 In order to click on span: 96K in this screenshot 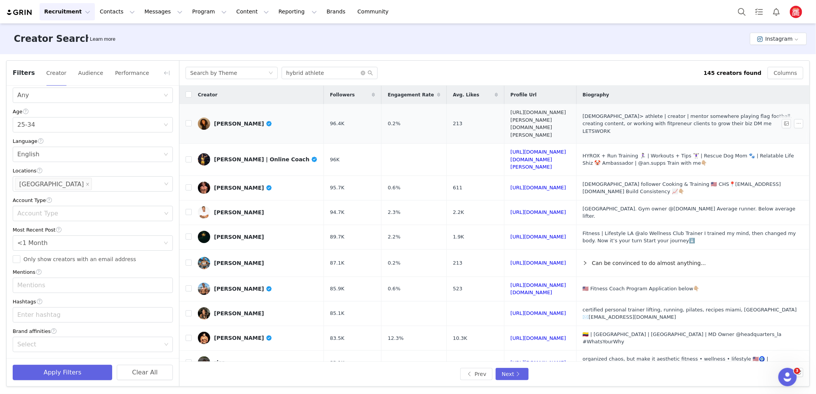, I will do `click(335, 160)`.